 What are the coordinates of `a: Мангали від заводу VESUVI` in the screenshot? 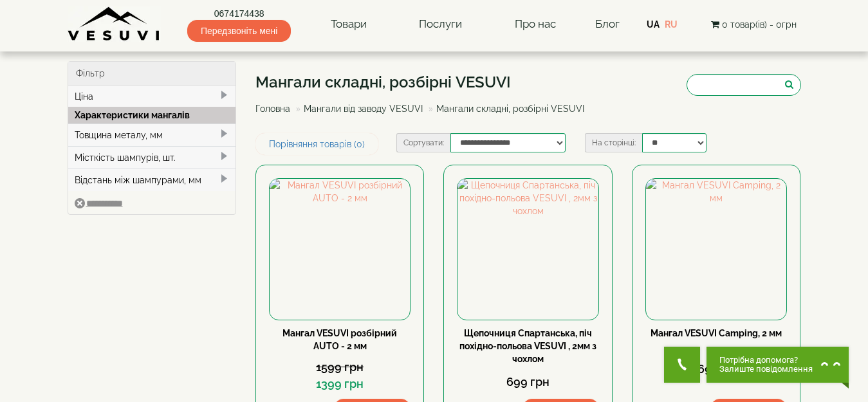 It's located at (363, 109).